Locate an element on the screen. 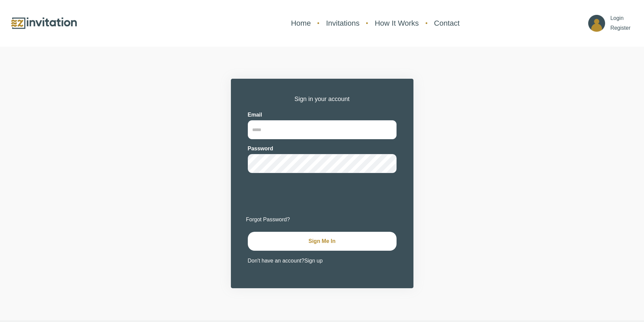 The image size is (644, 322). a: Invitations is located at coordinates (343, 23).